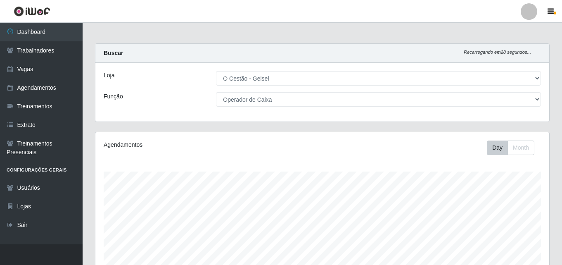  I want to click on img: CoreUI Logo, so click(32, 11).